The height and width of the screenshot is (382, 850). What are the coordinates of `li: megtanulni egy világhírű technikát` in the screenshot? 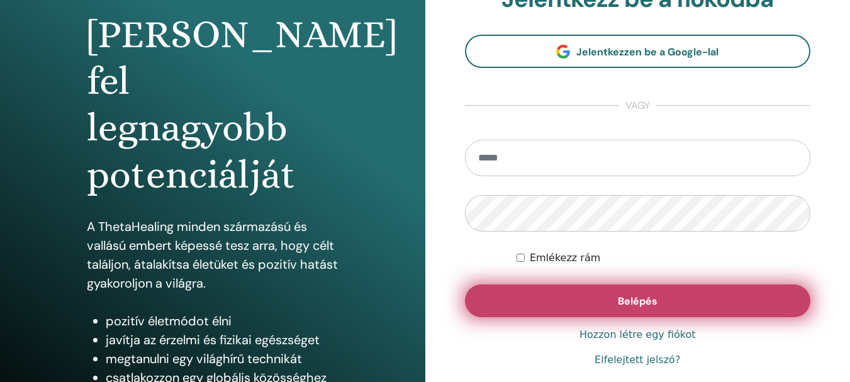 It's located at (222, 358).